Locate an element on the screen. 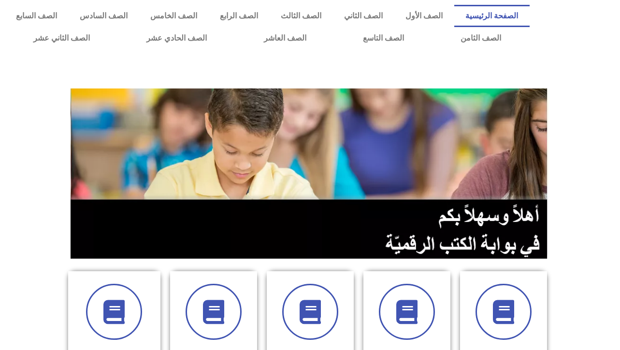 The image size is (620, 350). a: الصف الثاني is located at coordinates (363, 16).